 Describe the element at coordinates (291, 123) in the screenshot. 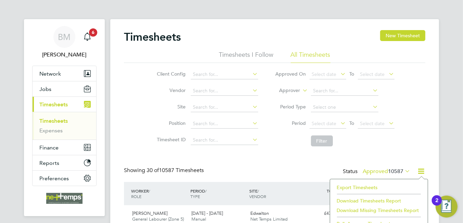

I see `label: Period` at that location.